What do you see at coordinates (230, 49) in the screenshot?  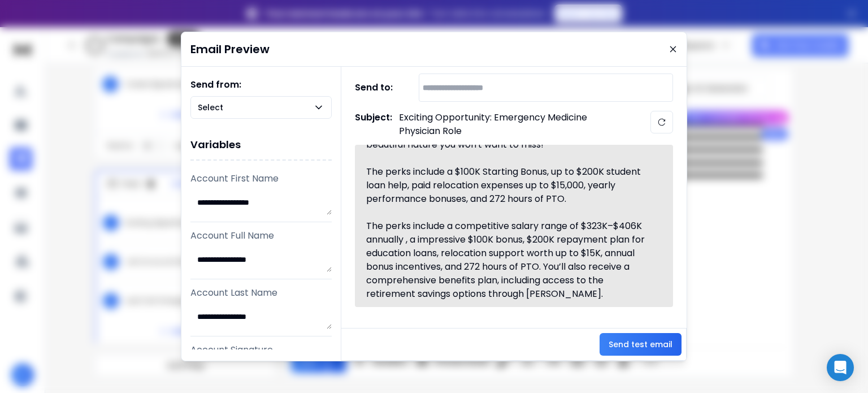 I see `h1: Email Preview` at bounding box center [230, 49].